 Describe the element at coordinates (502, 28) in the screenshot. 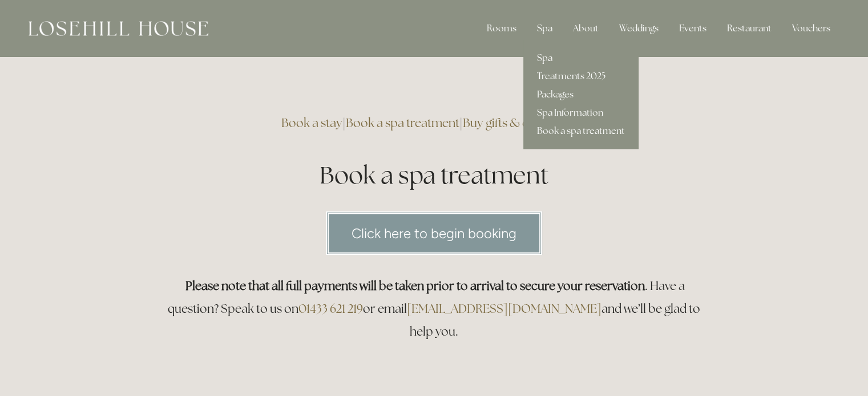

I see `div: Rooms` at that location.